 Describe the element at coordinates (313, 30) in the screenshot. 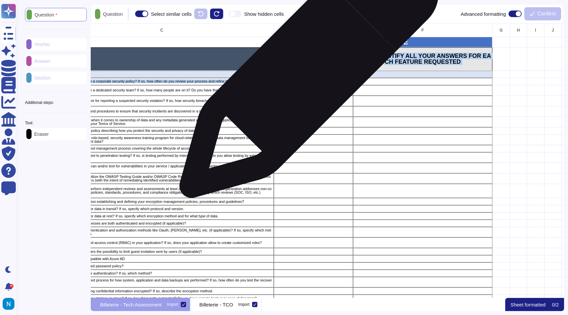

I see `span: E` at that location.